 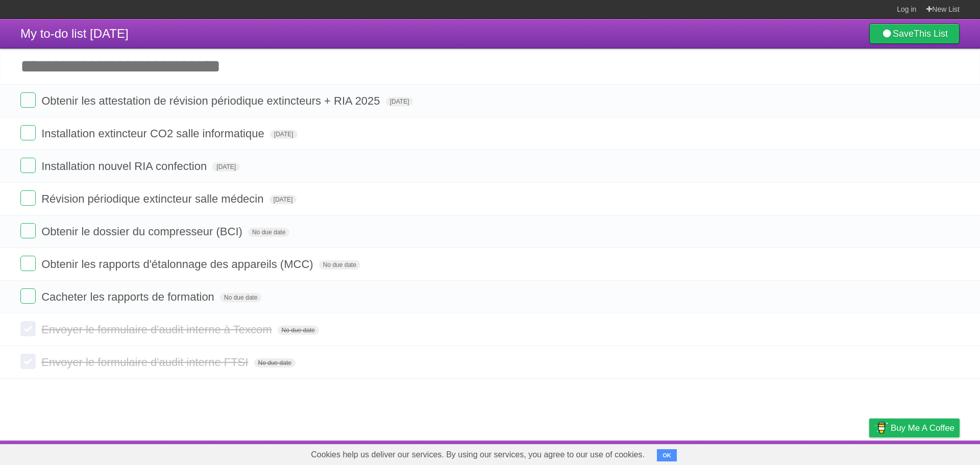 I want to click on a: Developers, so click(x=787, y=452).